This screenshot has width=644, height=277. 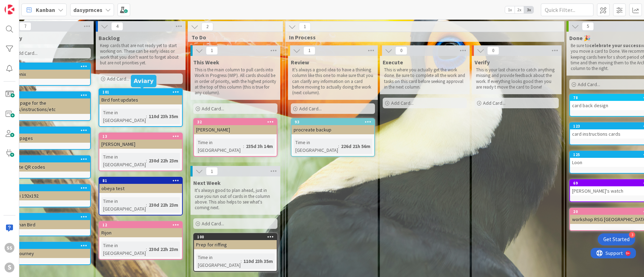 What do you see at coordinates (49, 224) in the screenshot?
I see `div: German Bird` at bounding box center [49, 224].